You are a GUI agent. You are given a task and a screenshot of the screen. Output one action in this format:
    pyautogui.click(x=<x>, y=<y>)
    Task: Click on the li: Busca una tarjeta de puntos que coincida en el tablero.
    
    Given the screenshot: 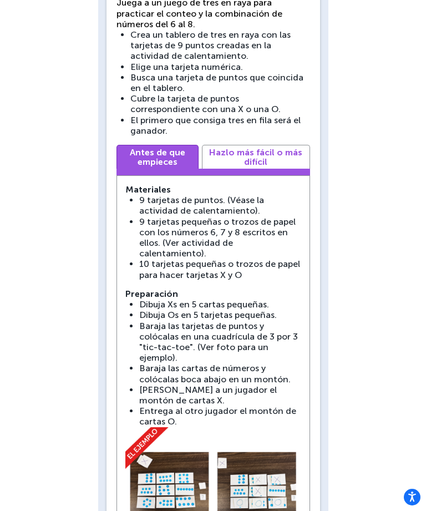 What is the action you would take?
    pyautogui.click(x=220, y=83)
    